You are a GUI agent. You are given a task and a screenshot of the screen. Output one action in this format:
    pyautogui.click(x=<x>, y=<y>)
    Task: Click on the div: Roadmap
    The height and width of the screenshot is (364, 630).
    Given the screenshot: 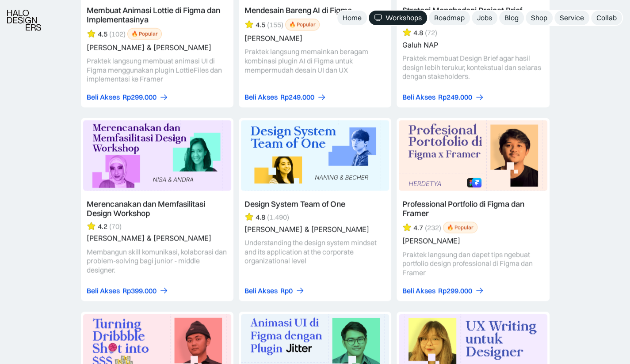 What is the action you would take?
    pyautogui.click(x=449, y=18)
    